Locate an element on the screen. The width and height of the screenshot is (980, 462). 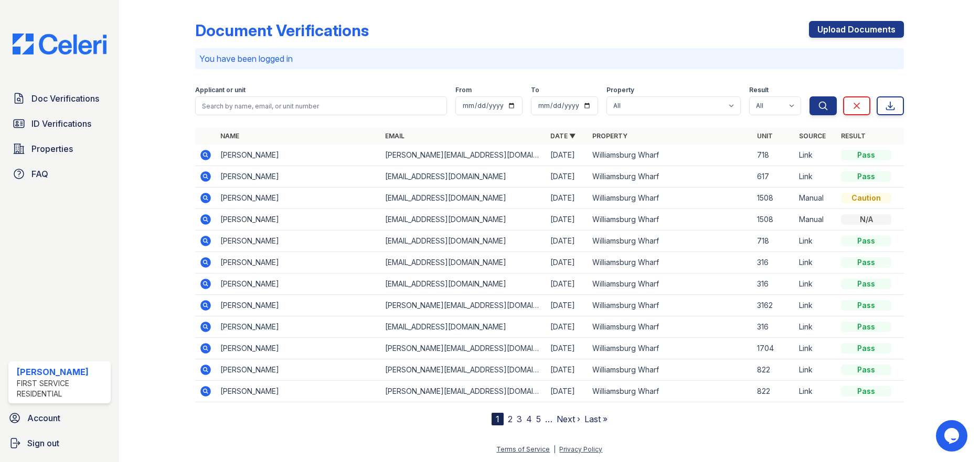
img: CE_Logo_Blue-a8612792a0a2168367f1c8372b55b34899dd931a85d93a1a3d3e32e68fde9ad4.png is located at coordinates (60, 44).